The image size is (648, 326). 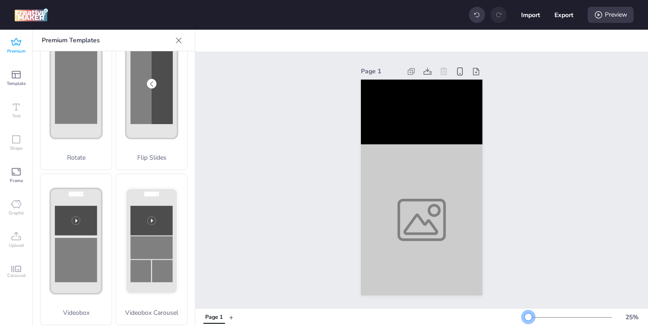 I want to click on span: Upload, so click(x=16, y=246).